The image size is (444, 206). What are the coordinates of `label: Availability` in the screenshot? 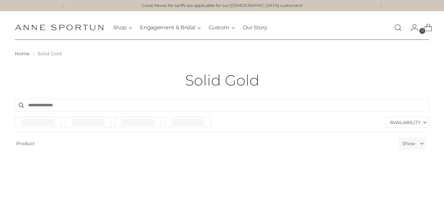 It's located at (408, 122).